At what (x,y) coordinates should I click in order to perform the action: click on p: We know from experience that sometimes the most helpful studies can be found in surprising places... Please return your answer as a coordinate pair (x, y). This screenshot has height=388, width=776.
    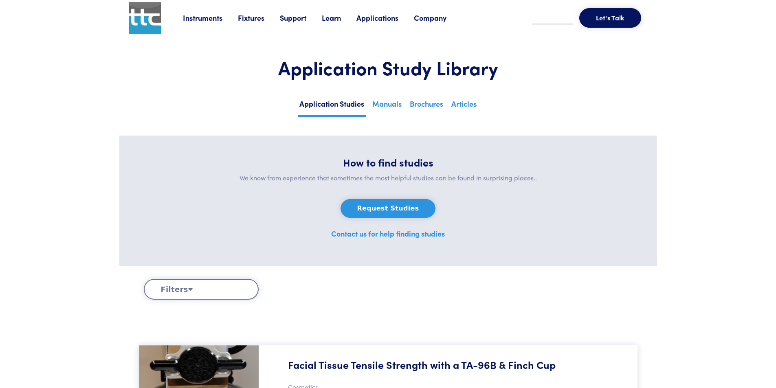
    Looking at the image, I should click on (388, 178).